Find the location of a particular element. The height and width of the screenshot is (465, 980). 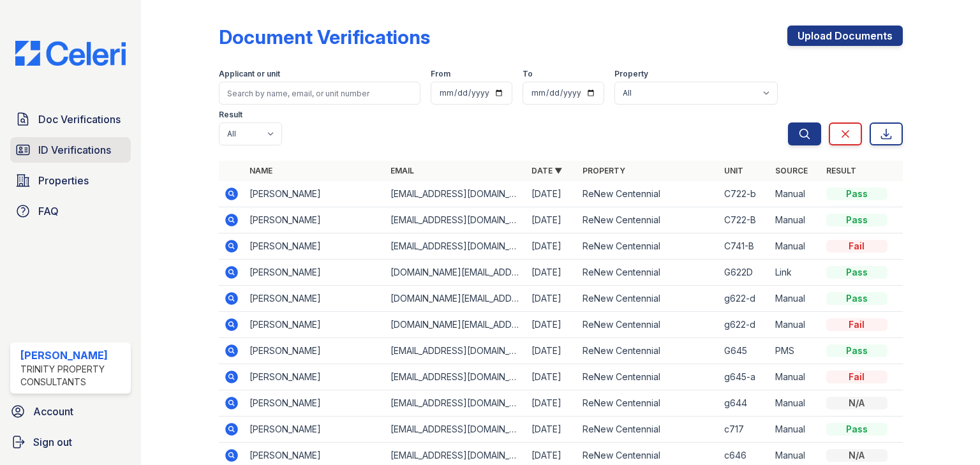

a: Account is located at coordinates (70, 412).